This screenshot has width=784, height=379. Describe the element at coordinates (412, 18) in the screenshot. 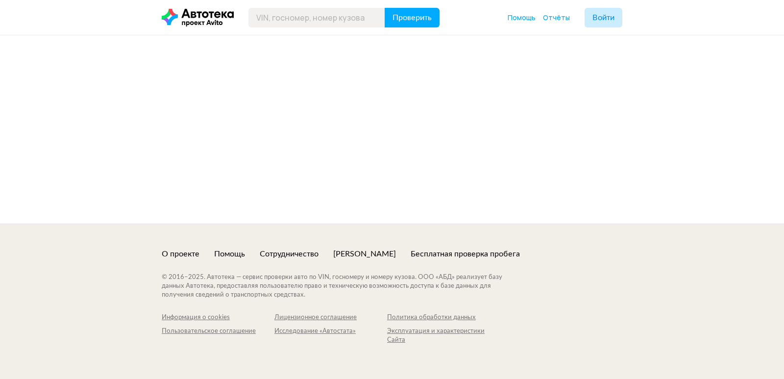

I see `span: Проверить` at that location.